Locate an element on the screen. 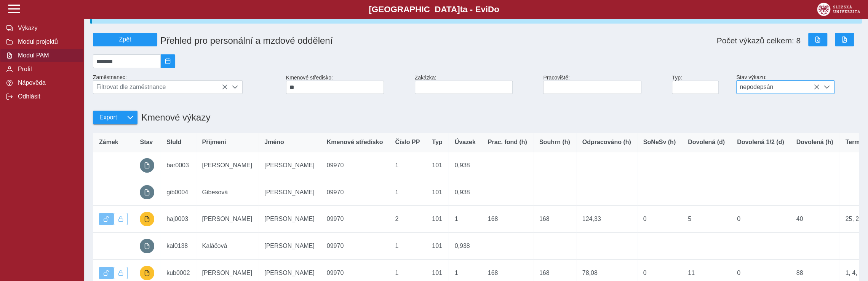 The image size is (868, 281). td: gib0004 is located at coordinates (178, 192).